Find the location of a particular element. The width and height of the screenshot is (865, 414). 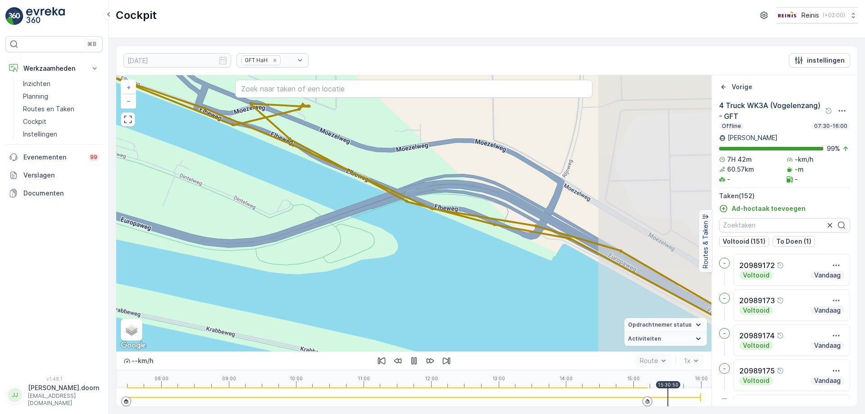

input: dd/mm/yyyy is located at coordinates (177, 60).